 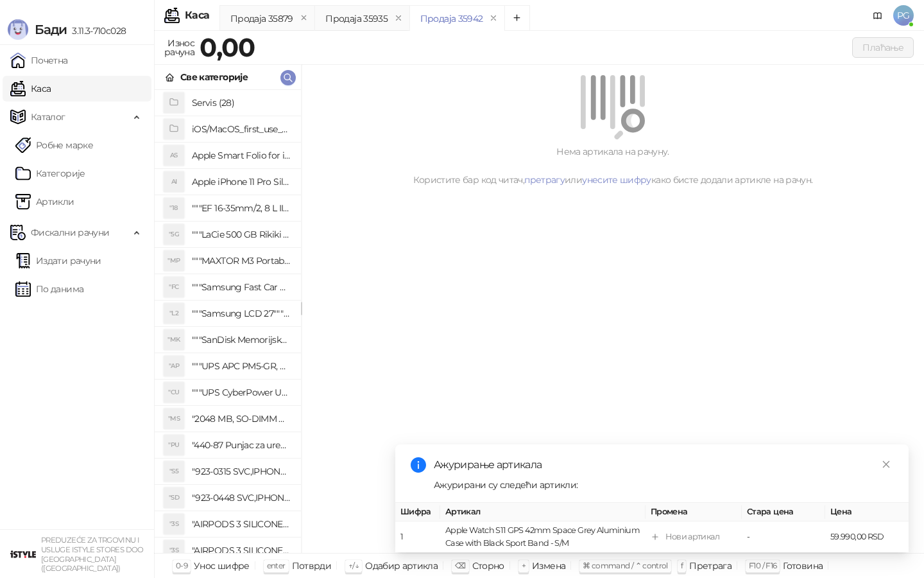 I want to click on h4: """UPS APC PM5-GR, Essential Surge Arrest,5 utic_nica""", so click(x=242, y=366).